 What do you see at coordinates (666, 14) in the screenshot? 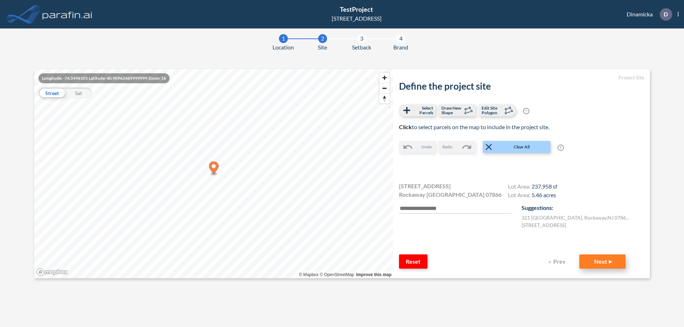
I see `p: D` at bounding box center [666, 14].